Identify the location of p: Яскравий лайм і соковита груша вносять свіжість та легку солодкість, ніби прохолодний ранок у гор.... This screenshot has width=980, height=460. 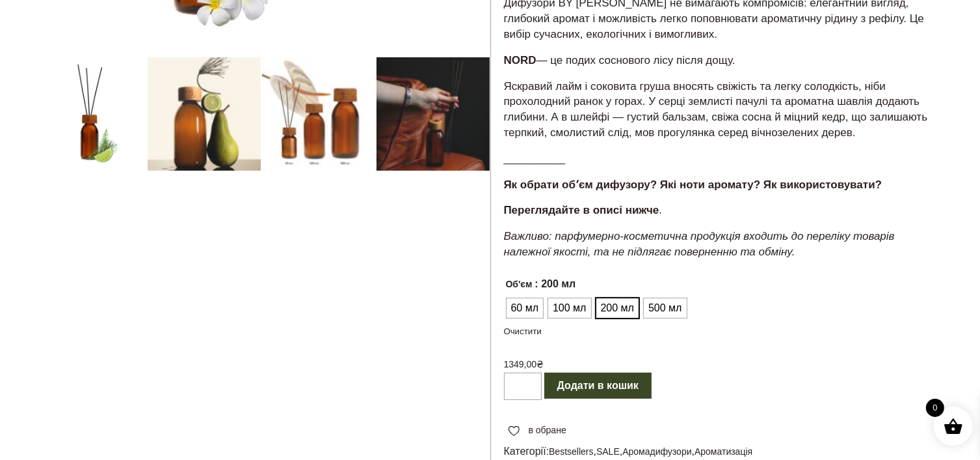
(720, 110).